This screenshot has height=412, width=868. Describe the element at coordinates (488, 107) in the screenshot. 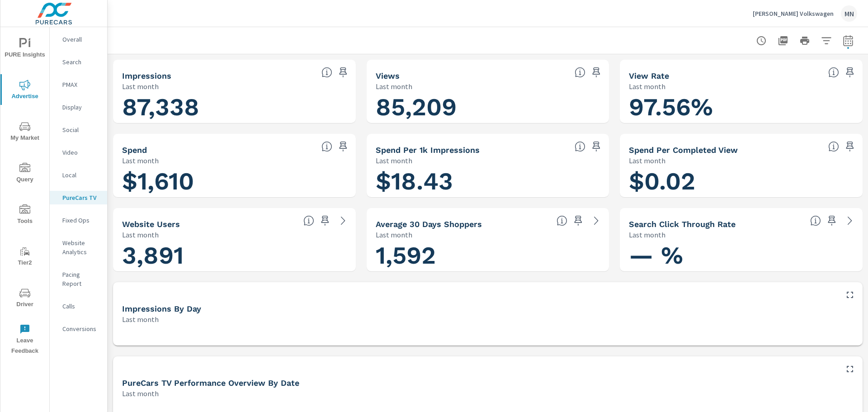

I see `h1: 85,209` at that location.